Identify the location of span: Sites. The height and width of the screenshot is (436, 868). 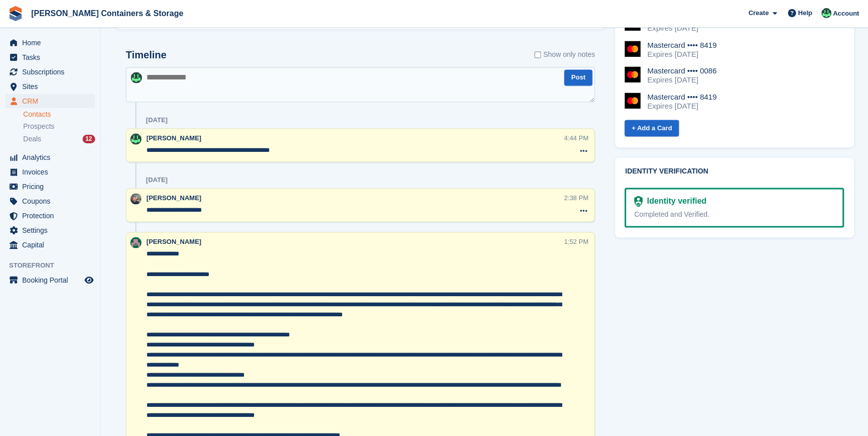
(53, 86).